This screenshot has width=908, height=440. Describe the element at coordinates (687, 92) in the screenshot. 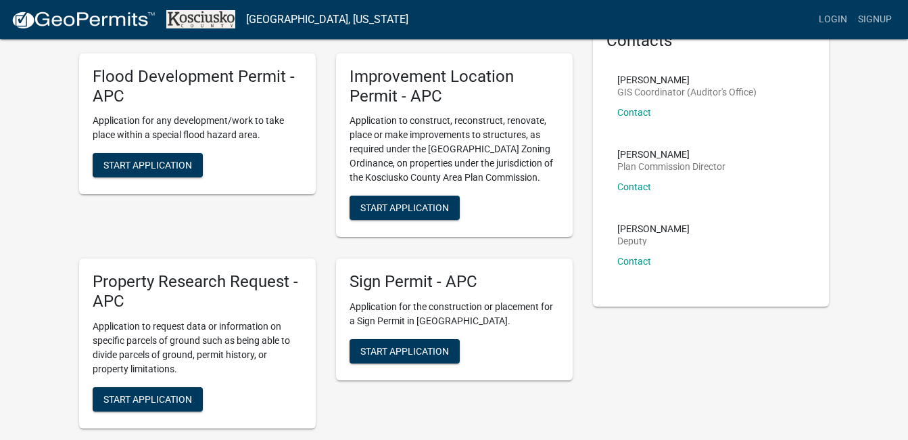

I see `p: GIS Coordinator (Auditor's Office)` at that location.